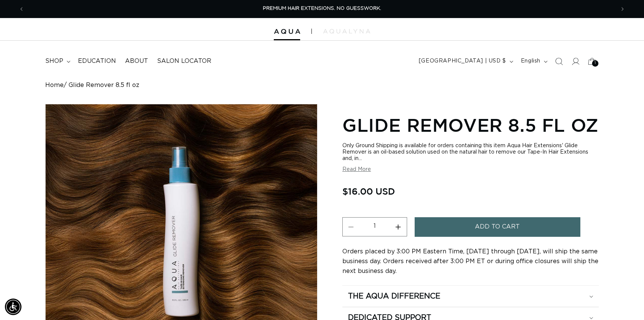 Image resolution: width=644 pixels, height=320 pixels. I want to click on img: aqualyna.com, so click(346, 31).